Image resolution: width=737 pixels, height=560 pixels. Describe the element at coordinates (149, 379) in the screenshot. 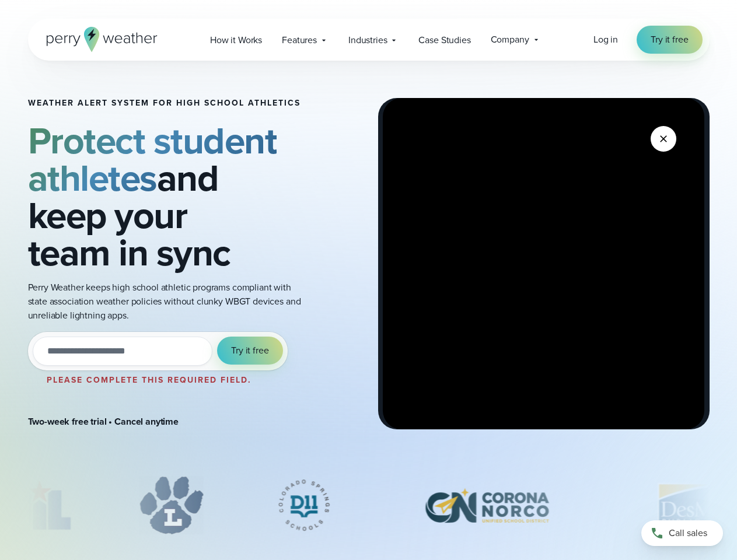

I see `label: Please complete this required field.` at that location.